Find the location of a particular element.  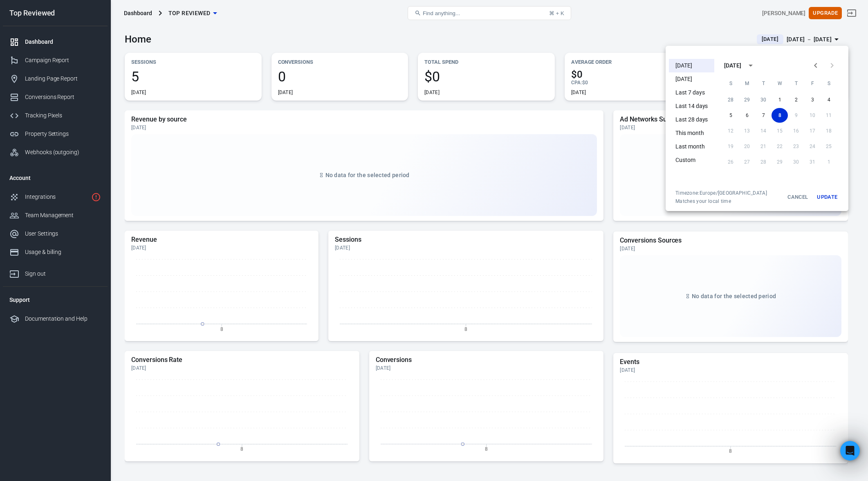

span: Thursday is located at coordinates (796, 84).